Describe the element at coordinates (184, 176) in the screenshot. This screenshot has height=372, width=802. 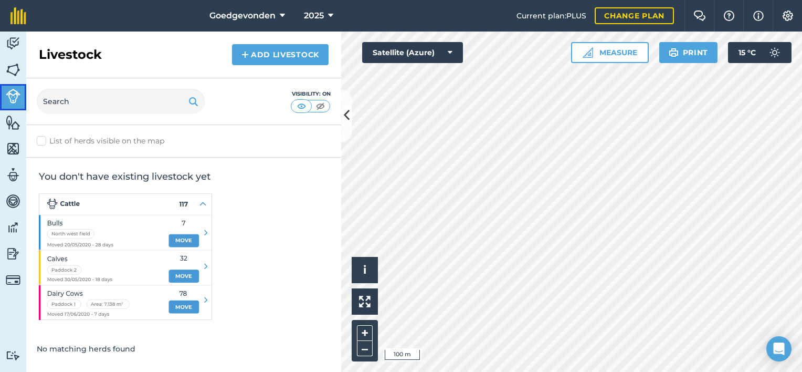
I see `h2: You don't have existing livestock yet` at that location.